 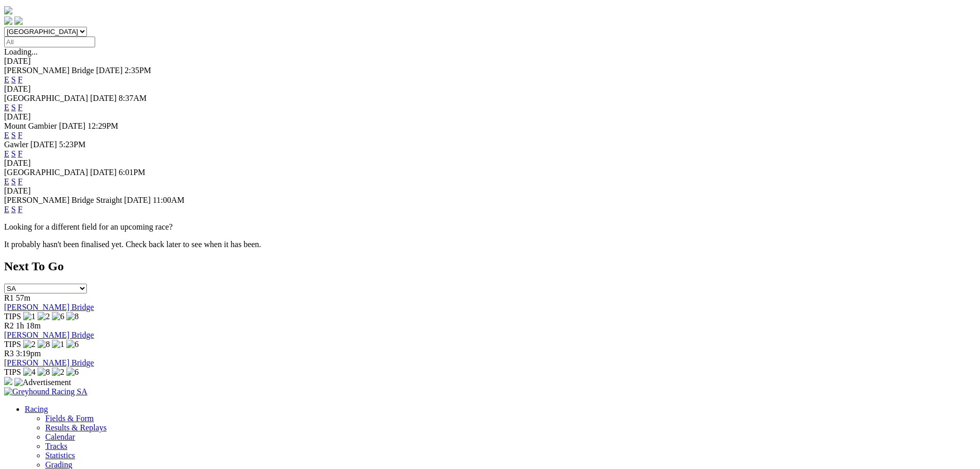 What do you see at coordinates (36, 409) in the screenshot?
I see `a: Racing` at bounding box center [36, 409].